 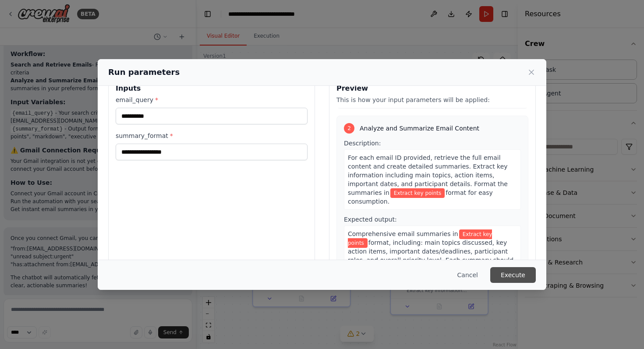 I want to click on span: format, including: main topics discussed, key action items, important dates/deadlines, participan..., so click(x=431, y=260).